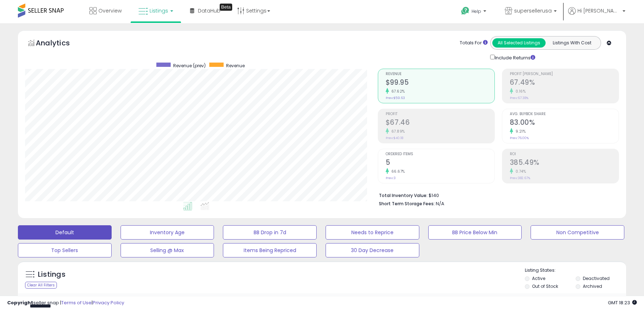 The height and width of the screenshot is (310, 644). I want to click on h2: $67.46, so click(440, 123).